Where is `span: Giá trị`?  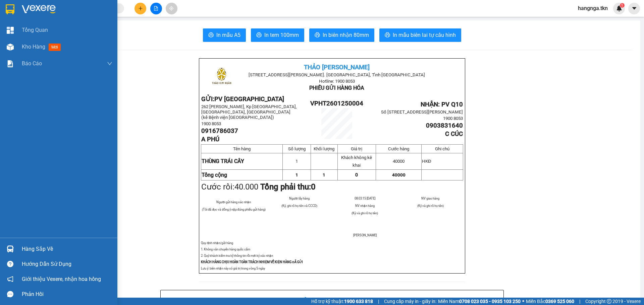 span: Giá trị is located at coordinates (357, 149).